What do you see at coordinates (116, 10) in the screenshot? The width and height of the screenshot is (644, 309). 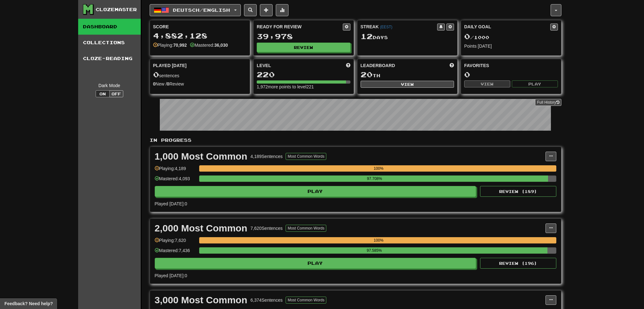 I see `div: Clozemaster` at bounding box center [116, 10].